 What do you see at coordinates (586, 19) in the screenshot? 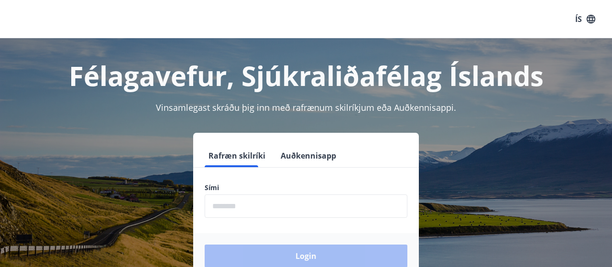
I see `button: ÍS` at bounding box center [586, 19].